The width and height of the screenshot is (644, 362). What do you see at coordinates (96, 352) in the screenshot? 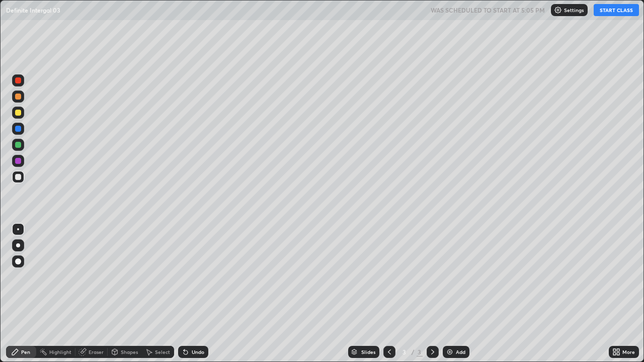
I see `div: Eraser` at bounding box center [96, 352].